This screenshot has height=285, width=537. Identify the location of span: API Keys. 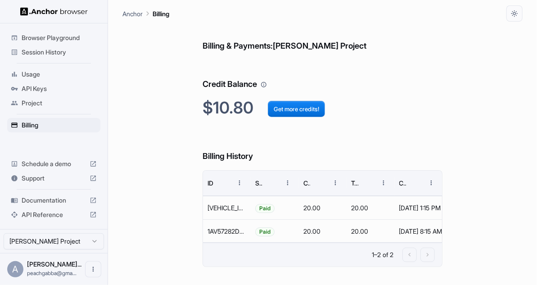
(59, 89).